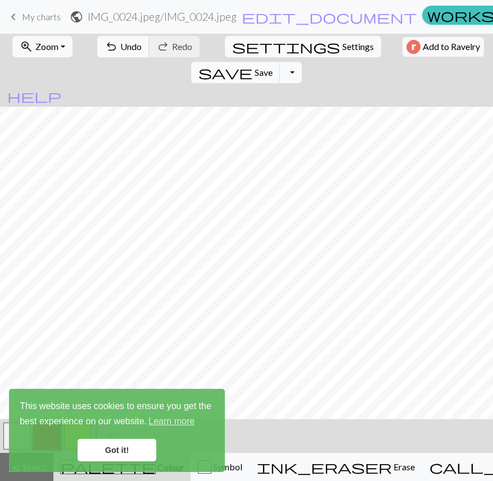  I want to click on a: My charts, so click(34, 17).